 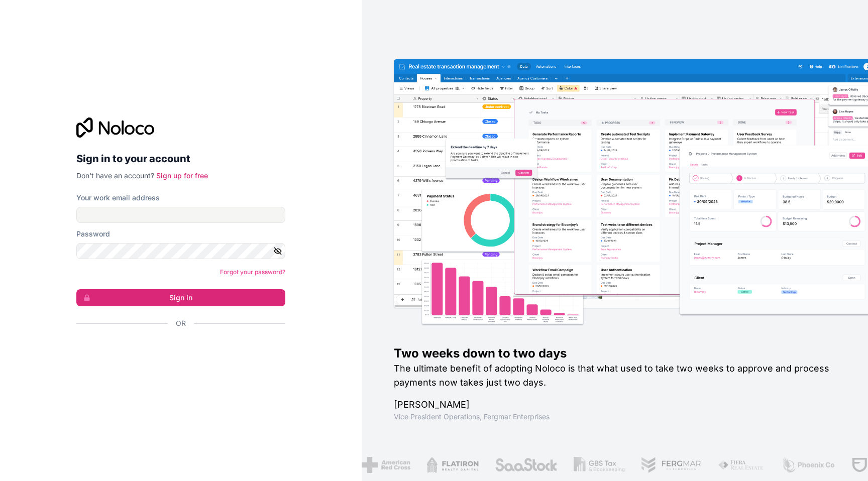 I want to click on span: Don't have an account?, so click(x=115, y=175).